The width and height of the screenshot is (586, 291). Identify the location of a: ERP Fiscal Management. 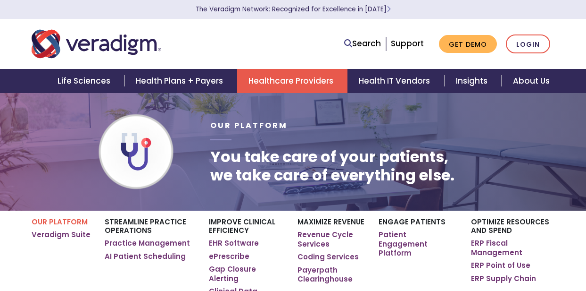
(513, 247).